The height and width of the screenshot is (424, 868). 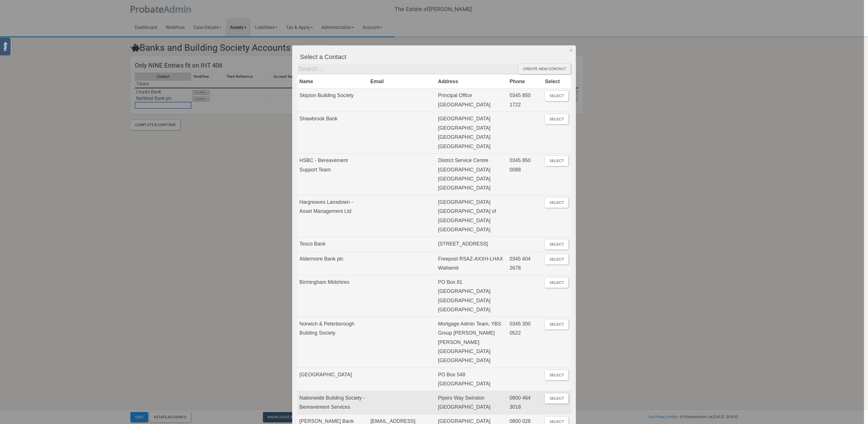 I want to click on th: Address, so click(x=472, y=81).